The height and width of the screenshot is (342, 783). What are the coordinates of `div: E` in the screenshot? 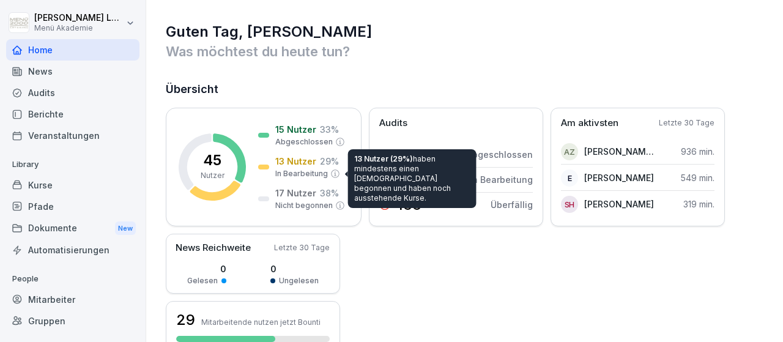 It's located at (569, 178).